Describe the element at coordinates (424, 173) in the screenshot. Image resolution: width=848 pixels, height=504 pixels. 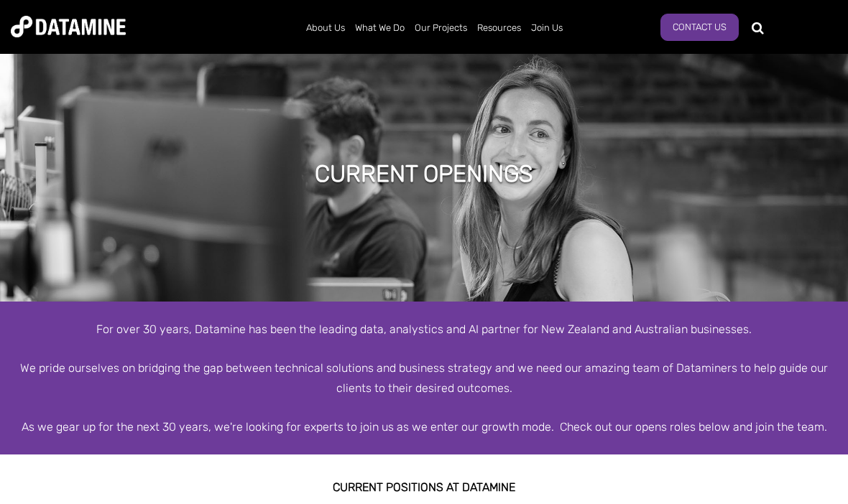
I see `h1: Current Openings` at that location.